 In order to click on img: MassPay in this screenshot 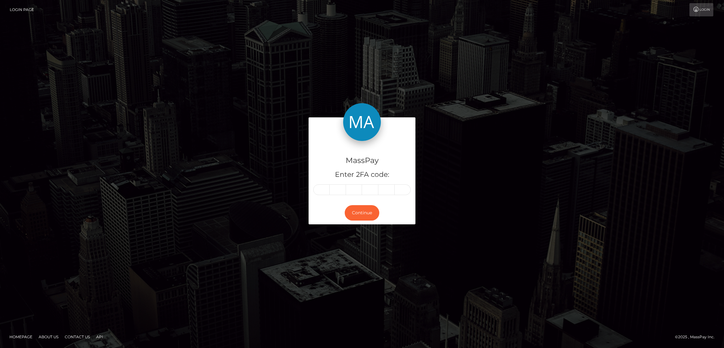, I will do `click(362, 122)`.